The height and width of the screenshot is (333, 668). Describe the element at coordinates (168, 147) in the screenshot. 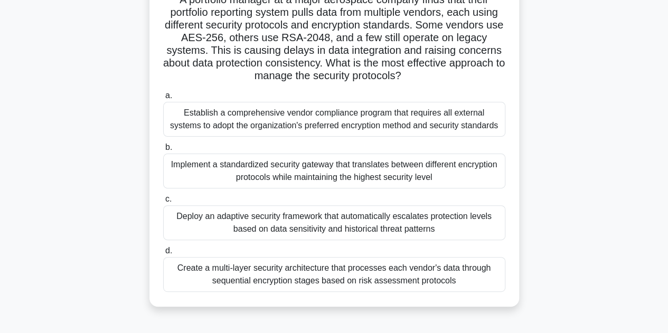

I see `span: b.` at that location.